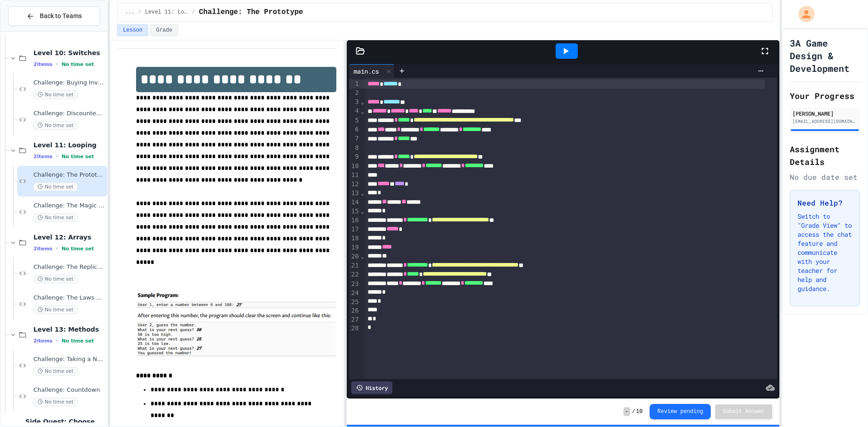 The image size is (868, 427). I want to click on h1: 3A Game Design & Development, so click(825, 55).